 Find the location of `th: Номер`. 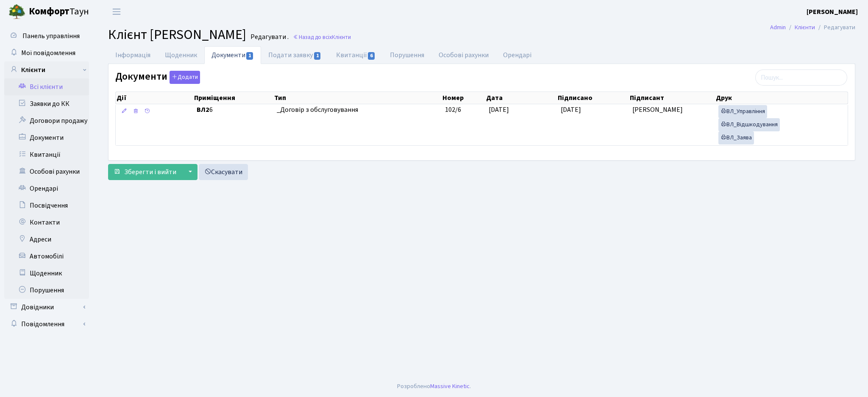

th: Номер is located at coordinates (463, 98).